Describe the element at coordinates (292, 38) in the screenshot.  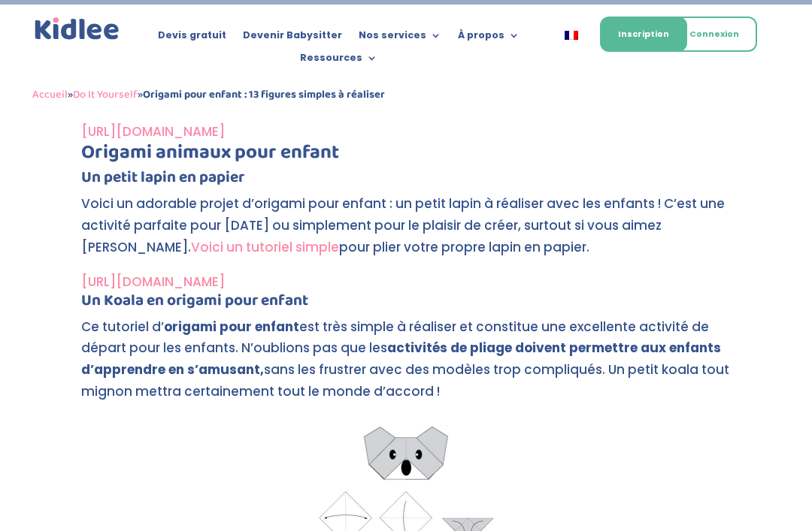
I see `a: Devenir Babysitter` at that location.